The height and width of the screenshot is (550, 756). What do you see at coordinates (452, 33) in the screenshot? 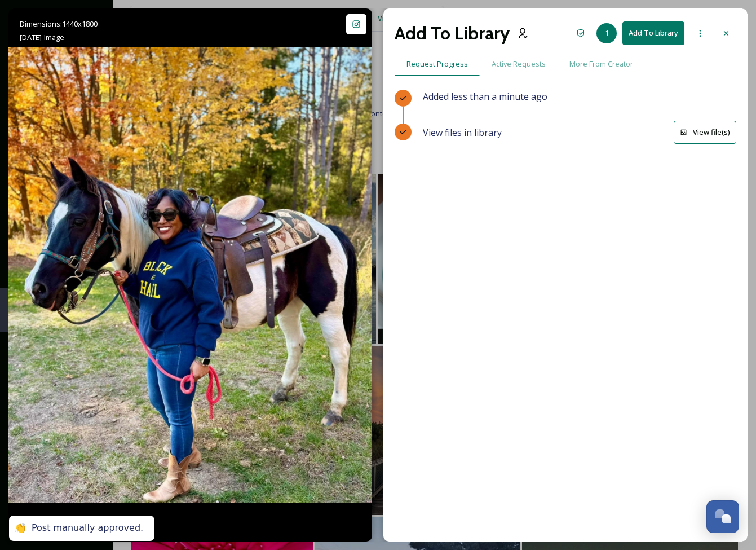
I see `h2: Add To Library` at bounding box center [452, 33].